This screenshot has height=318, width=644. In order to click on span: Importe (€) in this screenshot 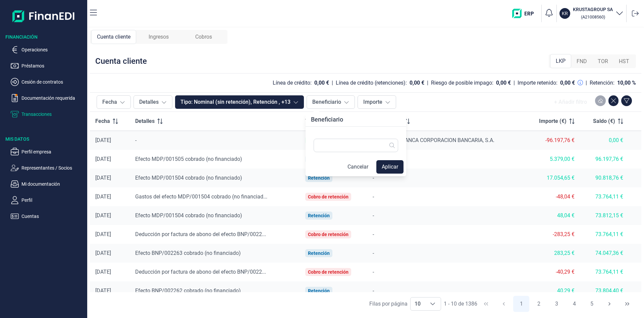, I will do `click(553, 121)`.